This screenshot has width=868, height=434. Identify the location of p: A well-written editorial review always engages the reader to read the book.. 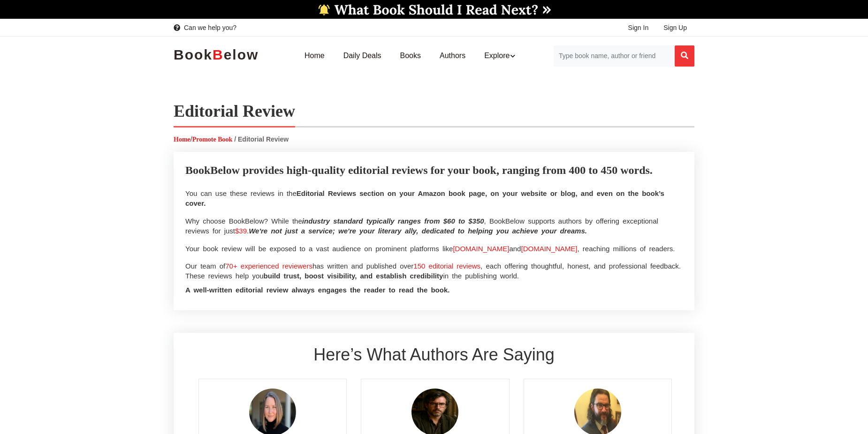
(434, 290).